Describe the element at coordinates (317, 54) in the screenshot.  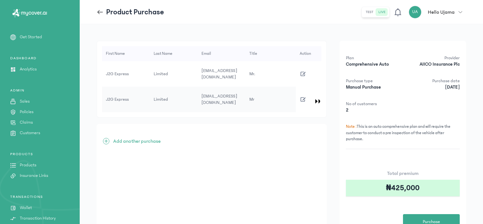
I see `td: Date of Birth` at that location.